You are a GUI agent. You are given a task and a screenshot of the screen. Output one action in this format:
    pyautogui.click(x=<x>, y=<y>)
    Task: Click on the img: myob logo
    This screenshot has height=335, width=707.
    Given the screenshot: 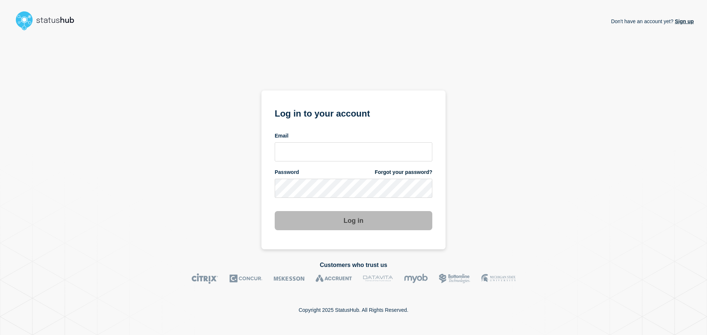 What is the action you would take?
    pyautogui.click(x=416, y=279)
    